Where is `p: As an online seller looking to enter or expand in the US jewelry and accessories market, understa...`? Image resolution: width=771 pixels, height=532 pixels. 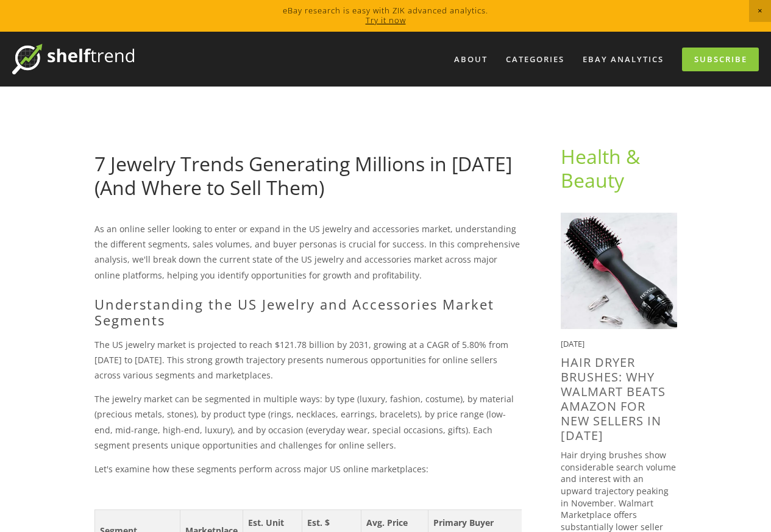
p: As an online seller looking to enter or expand in the US jewelry and accessories market, understa... is located at coordinates (308, 252).